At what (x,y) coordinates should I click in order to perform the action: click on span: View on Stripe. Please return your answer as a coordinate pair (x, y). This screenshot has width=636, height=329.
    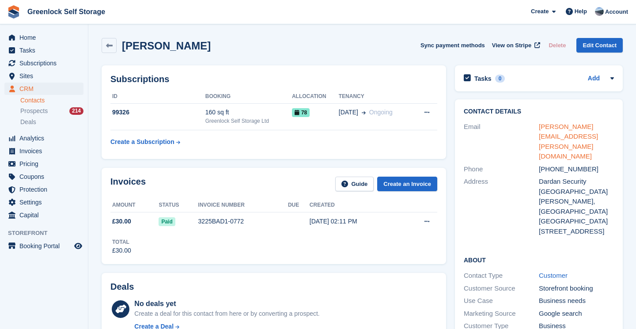
    Looking at the image, I should click on (511, 45).